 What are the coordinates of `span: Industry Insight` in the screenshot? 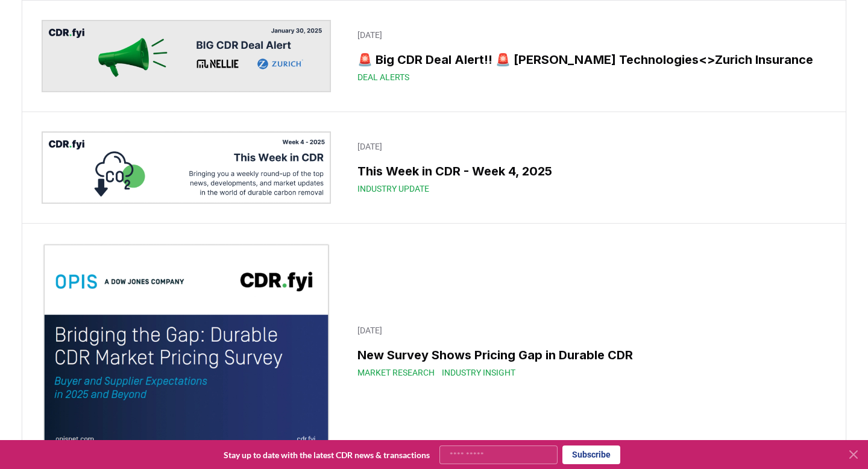 It's located at (479, 372).